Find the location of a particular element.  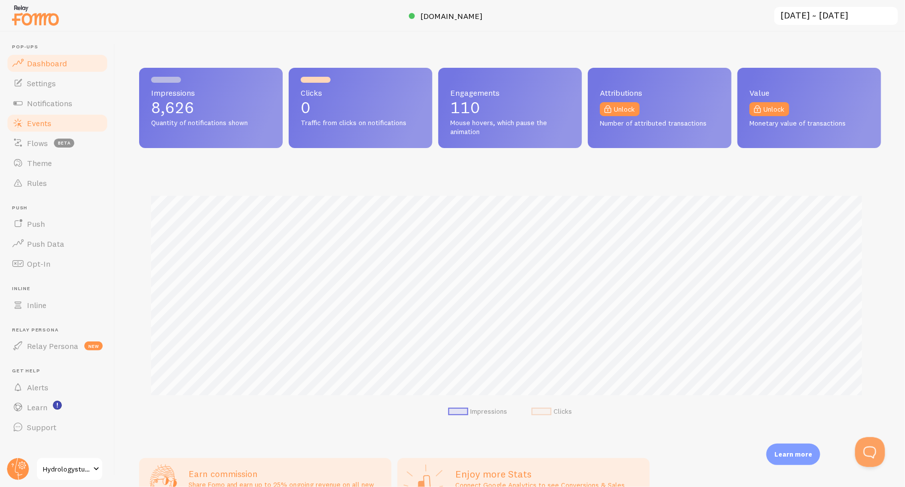

a: Opt-In is located at coordinates (57, 264).